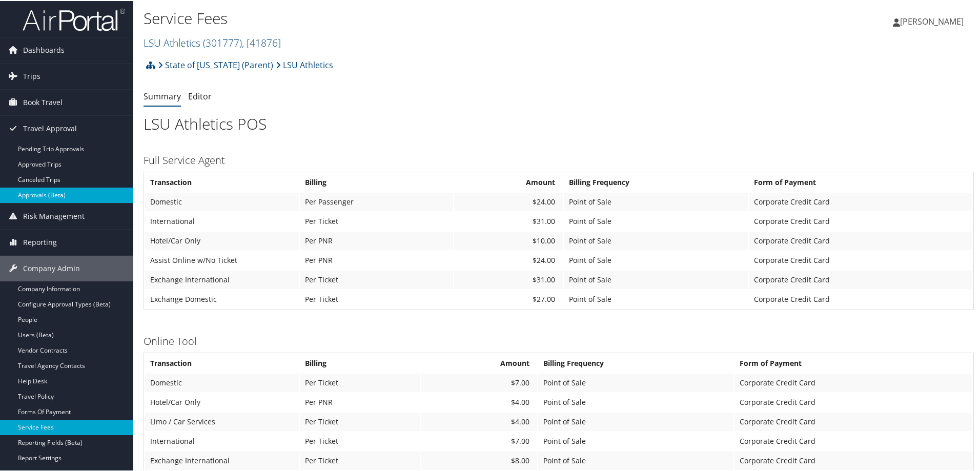 This screenshot has width=980, height=471. Describe the element at coordinates (558, 340) in the screenshot. I see `h3: Online Tool` at that location.